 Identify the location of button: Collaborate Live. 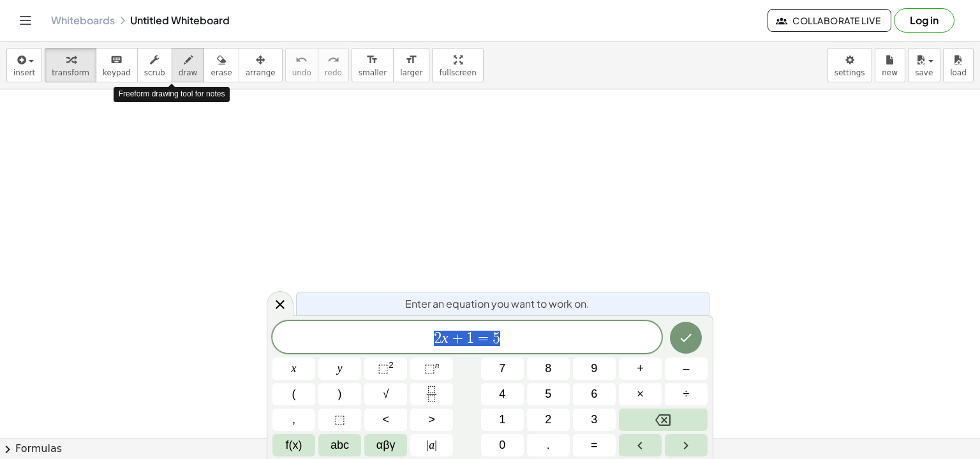
(830, 21).